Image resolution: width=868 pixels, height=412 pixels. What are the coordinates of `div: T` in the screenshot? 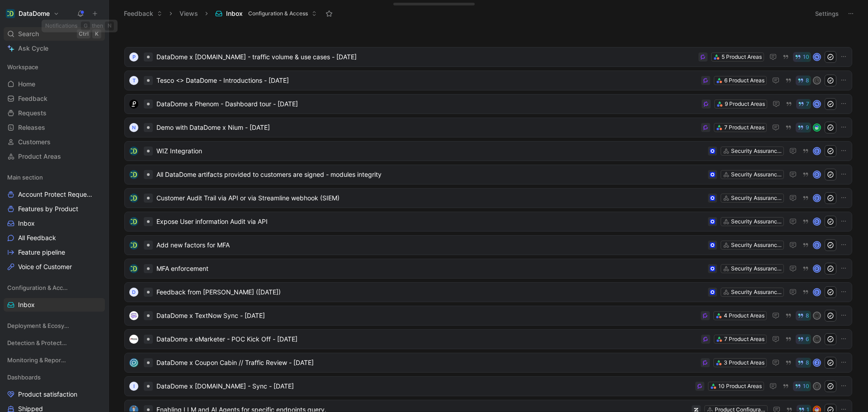 It's located at (134, 80).